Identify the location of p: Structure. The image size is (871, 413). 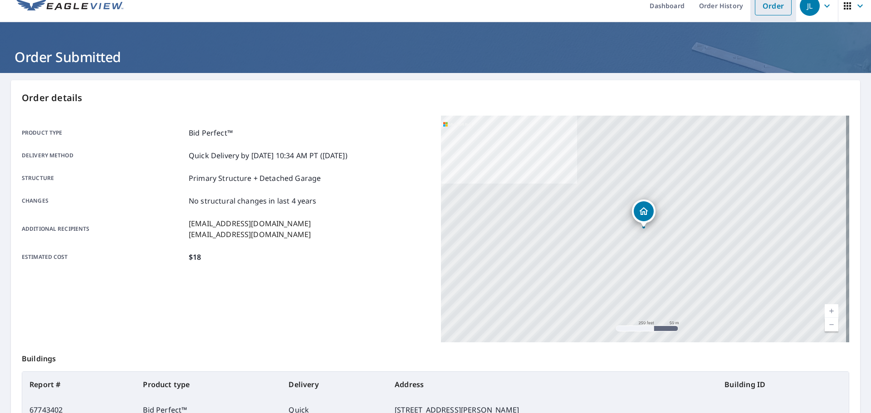
(103, 178).